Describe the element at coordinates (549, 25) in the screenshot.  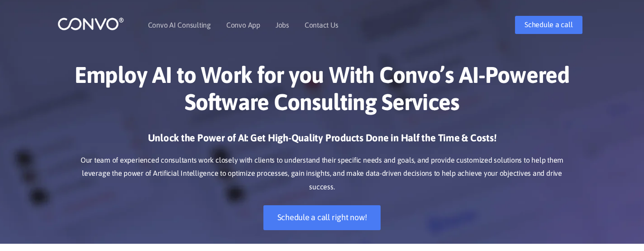
I see `a: Schedule a call` at that location.